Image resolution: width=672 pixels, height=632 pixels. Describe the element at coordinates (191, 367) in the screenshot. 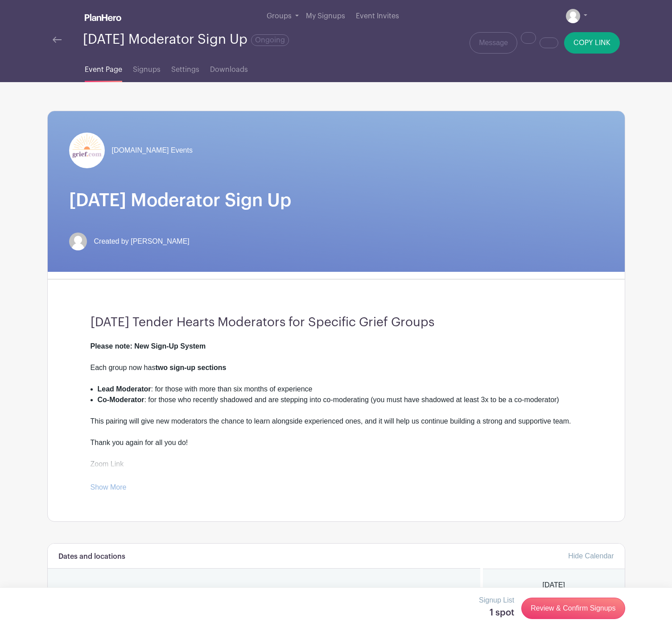

I see `strong: two sign-up sections` at that location.